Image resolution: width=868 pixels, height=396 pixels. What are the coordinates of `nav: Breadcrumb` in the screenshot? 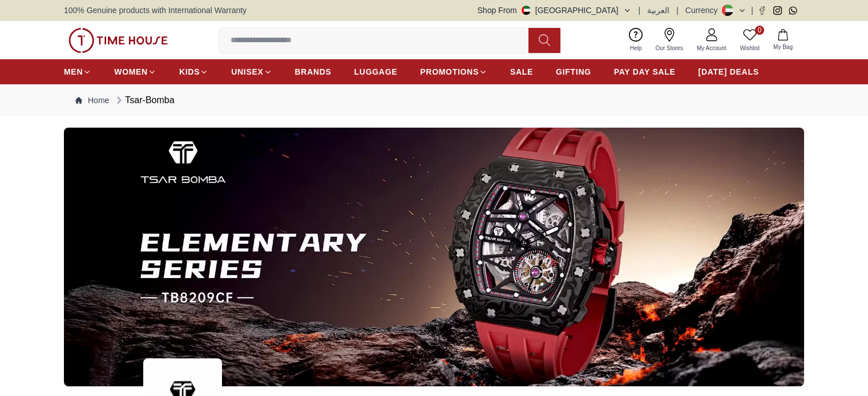 It's located at (434, 100).